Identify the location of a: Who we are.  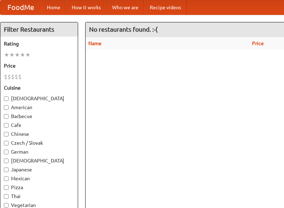
(125, 7).